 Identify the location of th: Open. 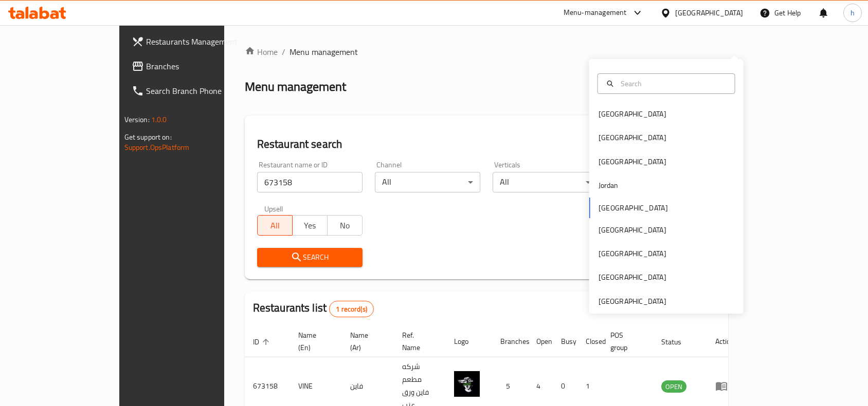
(540, 341).